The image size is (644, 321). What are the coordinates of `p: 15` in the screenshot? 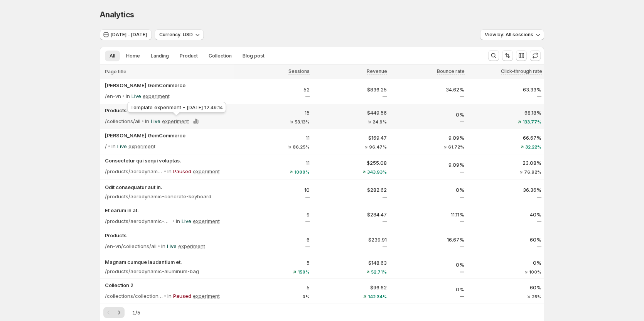 It's located at (273, 113).